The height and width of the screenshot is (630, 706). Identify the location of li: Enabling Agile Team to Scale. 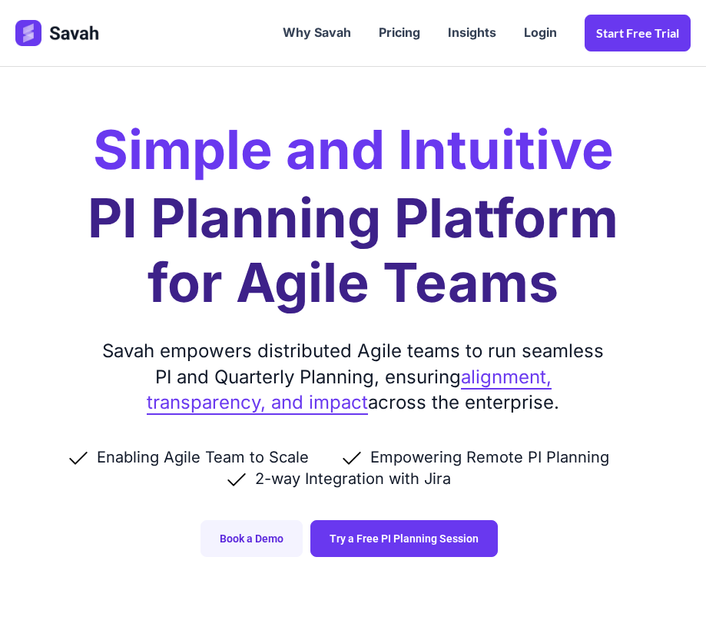
(203, 457).